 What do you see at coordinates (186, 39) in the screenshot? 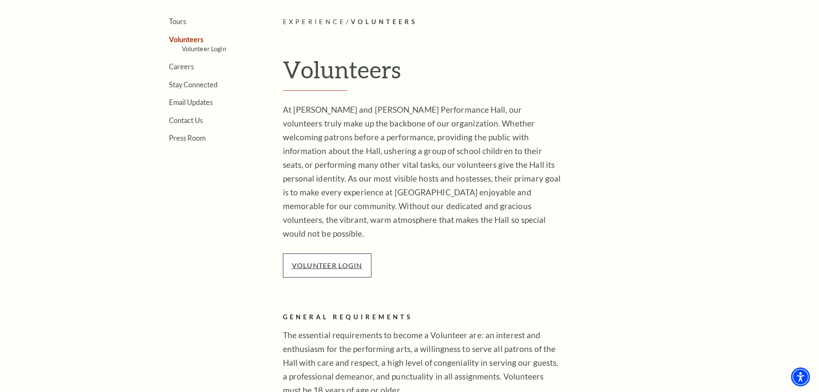
I see `a: Volunteers` at bounding box center [186, 39].